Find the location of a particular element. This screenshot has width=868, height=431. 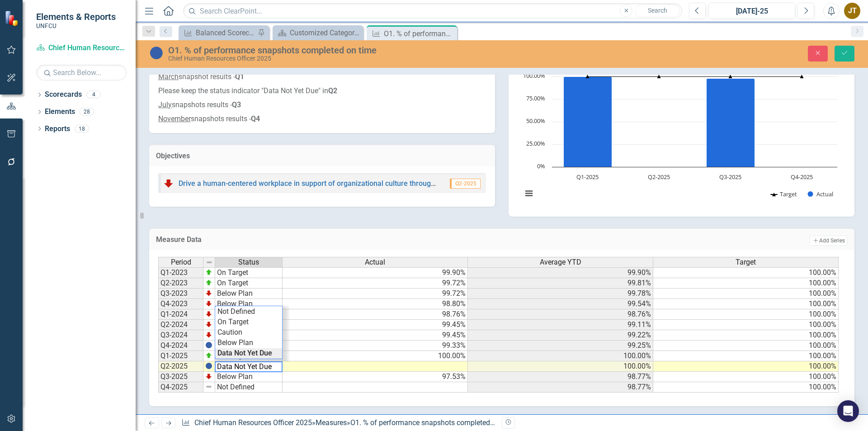

text: 0% is located at coordinates (541, 166).